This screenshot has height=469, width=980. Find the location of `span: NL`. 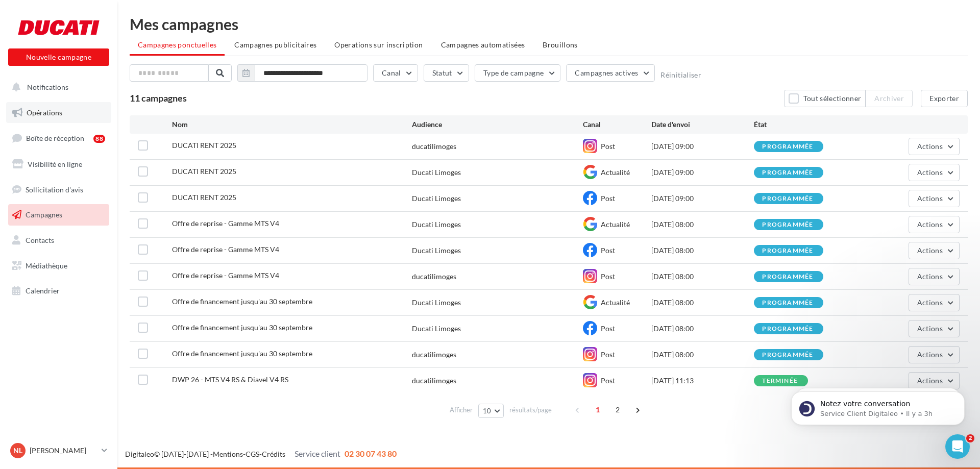

span: NL is located at coordinates (18, 450).